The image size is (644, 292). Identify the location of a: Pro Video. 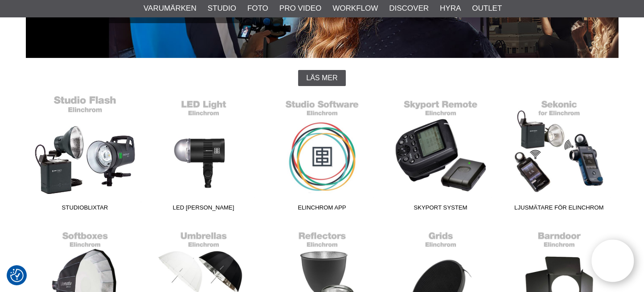
(300, 9).